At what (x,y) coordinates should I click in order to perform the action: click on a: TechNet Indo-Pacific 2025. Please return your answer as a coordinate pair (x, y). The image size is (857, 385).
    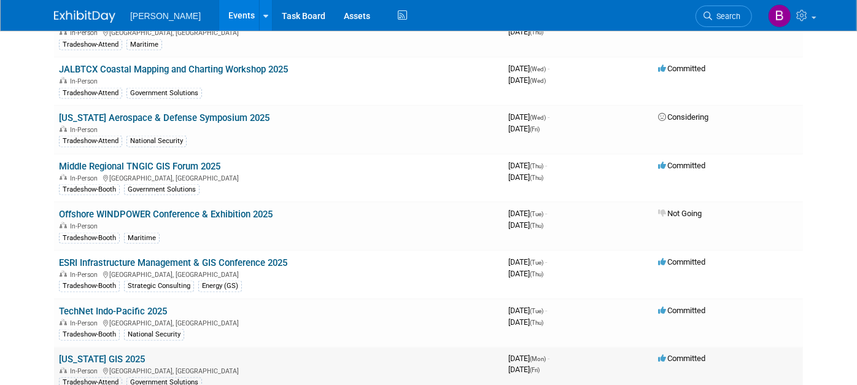
    Looking at the image, I should click on (113, 311).